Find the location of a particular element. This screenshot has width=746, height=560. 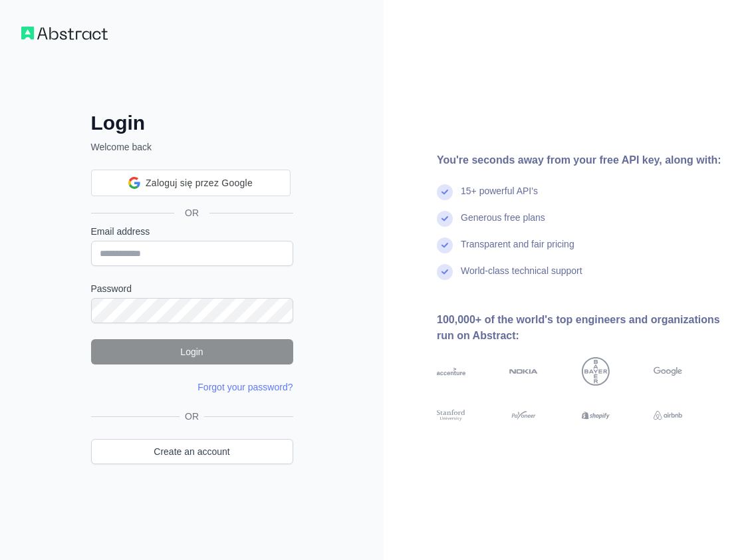

div: World-class technical support is located at coordinates (521, 277).